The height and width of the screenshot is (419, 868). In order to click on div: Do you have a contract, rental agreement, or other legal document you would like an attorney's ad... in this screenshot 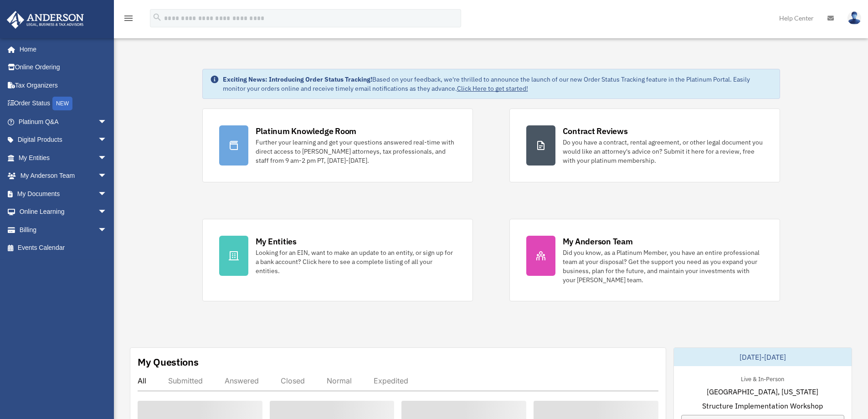, I will do `click(663, 152)`.